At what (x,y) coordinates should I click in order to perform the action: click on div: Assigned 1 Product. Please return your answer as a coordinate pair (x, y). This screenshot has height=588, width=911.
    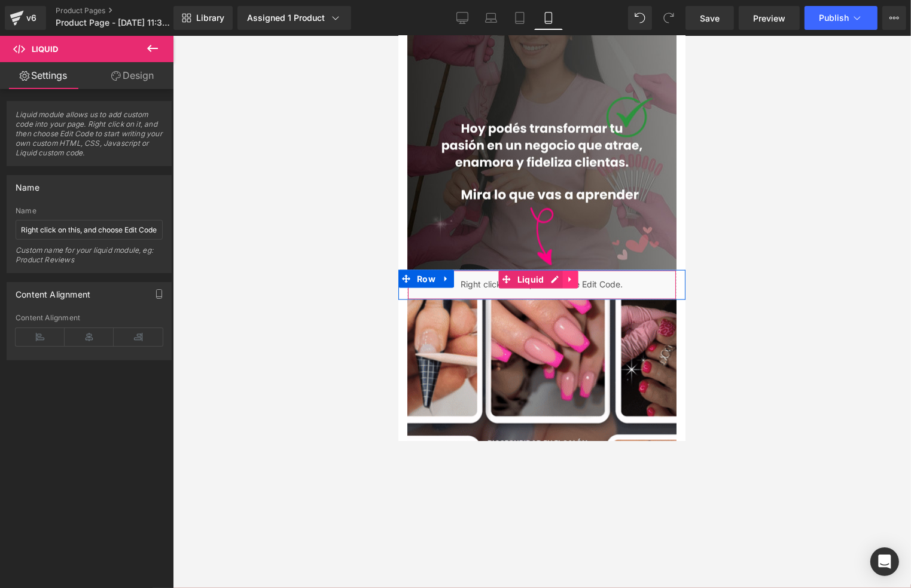
    Looking at the image, I should click on (294, 18).